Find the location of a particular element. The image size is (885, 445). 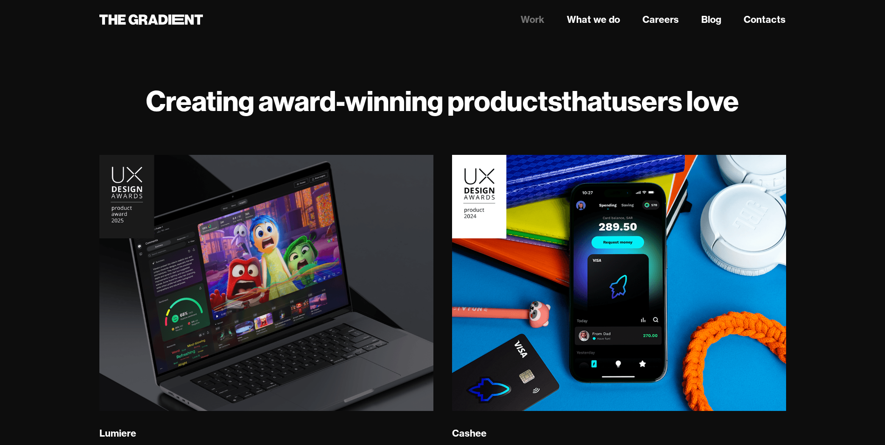

div: Lumiere is located at coordinates (118, 434).